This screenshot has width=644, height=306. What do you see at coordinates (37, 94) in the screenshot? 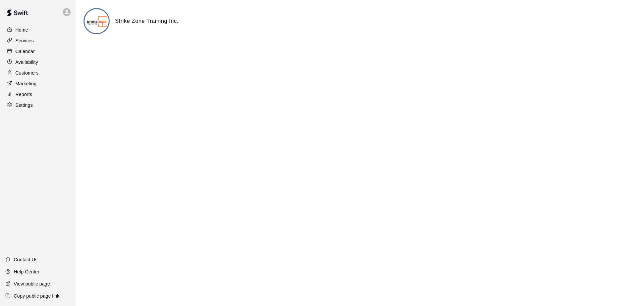
I see `div: Reports` at bounding box center [37, 94].